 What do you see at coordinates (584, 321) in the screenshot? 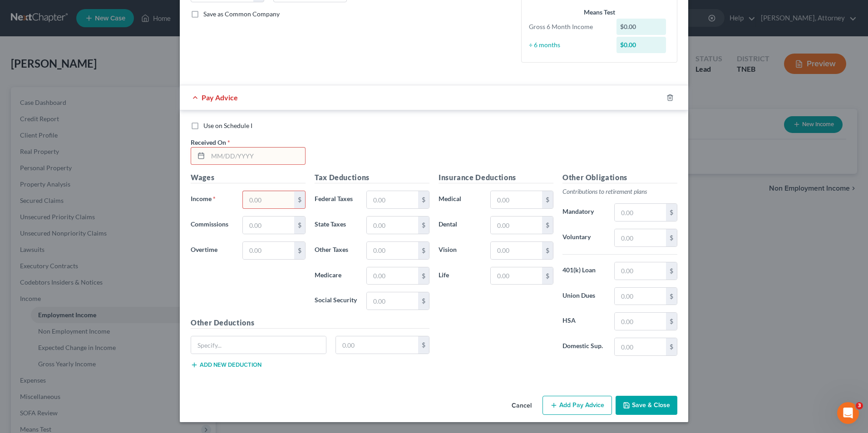
I see `label: HSA` at bounding box center [584, 321].